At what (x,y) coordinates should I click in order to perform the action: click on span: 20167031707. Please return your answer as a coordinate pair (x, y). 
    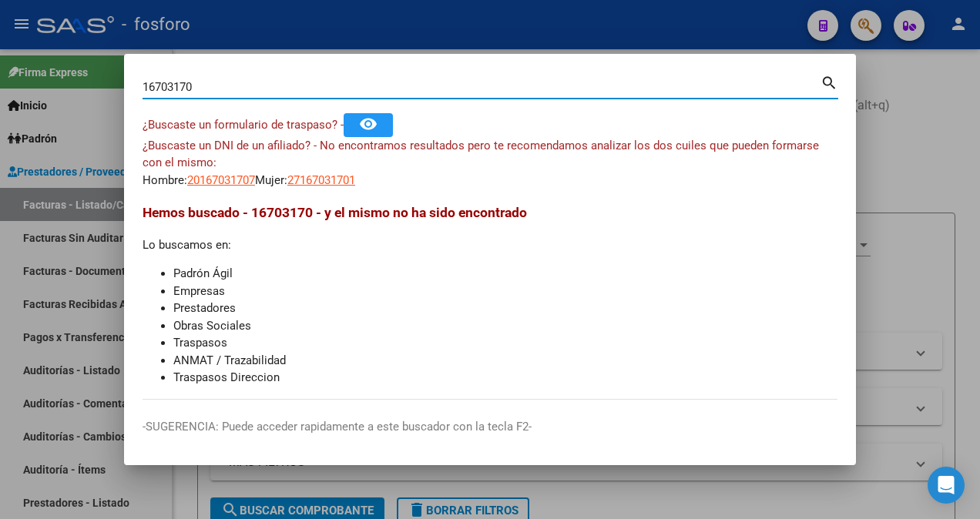
    Looking at the image, I should click on (221, 180).